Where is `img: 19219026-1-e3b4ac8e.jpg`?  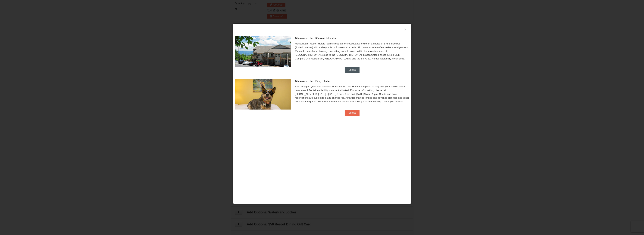 img: 19219026-1-e3b4ac8e.jpg is located at coordinates (263, 51).